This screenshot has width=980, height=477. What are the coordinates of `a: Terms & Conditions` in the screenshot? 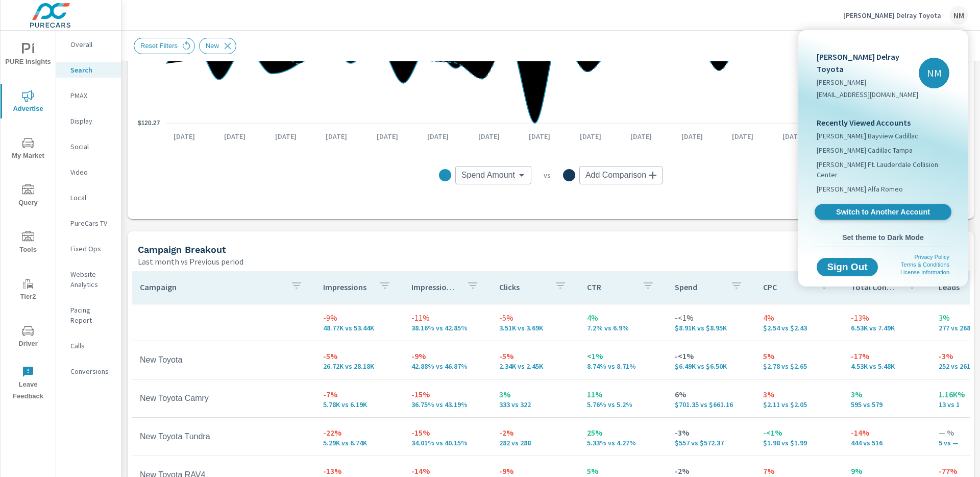 It's located at (925, 264).